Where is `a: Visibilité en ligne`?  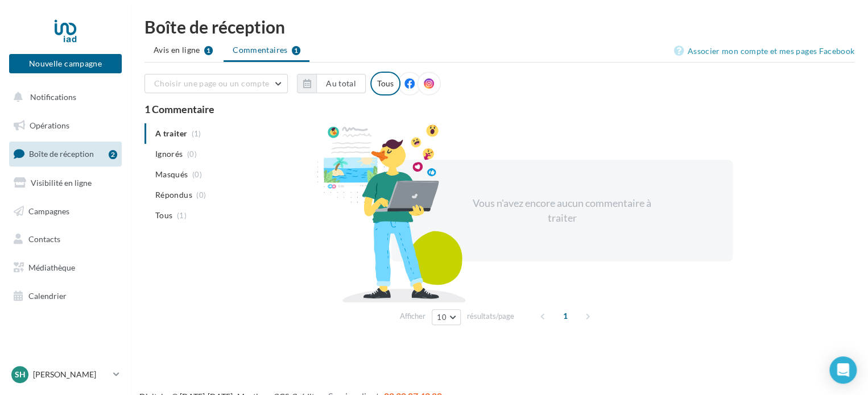
a: Visibilité en ligne is located at coordinates (65, 183).